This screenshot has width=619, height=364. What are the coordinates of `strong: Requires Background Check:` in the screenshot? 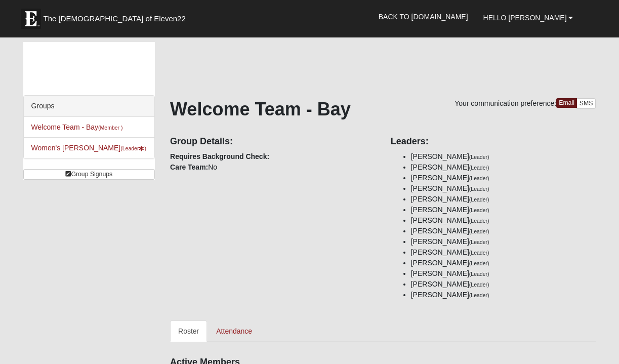 It's located at (220, 157).